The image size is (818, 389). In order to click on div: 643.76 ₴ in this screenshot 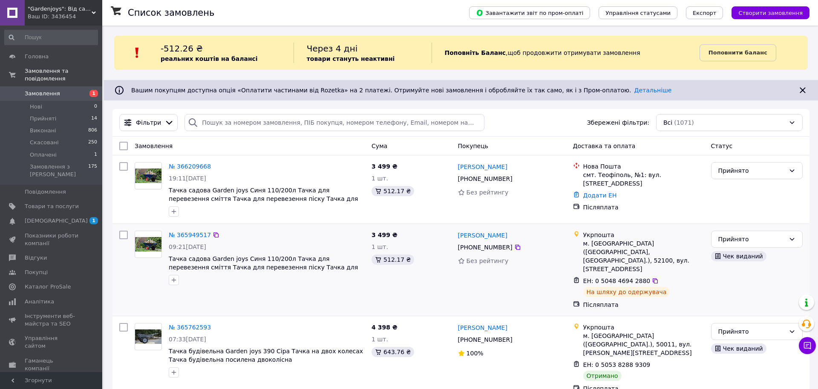, I will do `click(393, 352)`.